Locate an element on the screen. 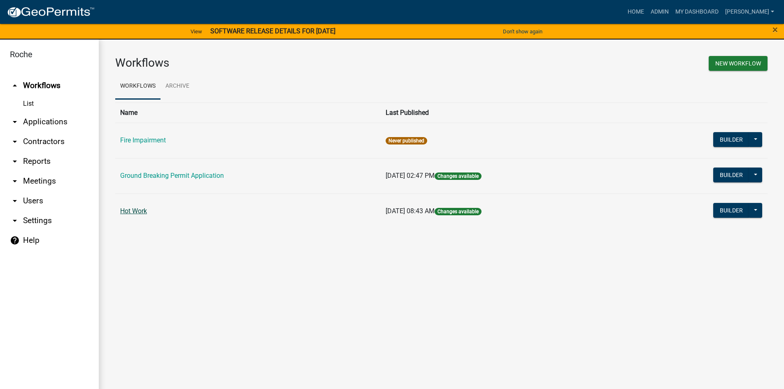 This screenshot has width=784, height=389. button: New Workflow is located at coordinates (737, 63).